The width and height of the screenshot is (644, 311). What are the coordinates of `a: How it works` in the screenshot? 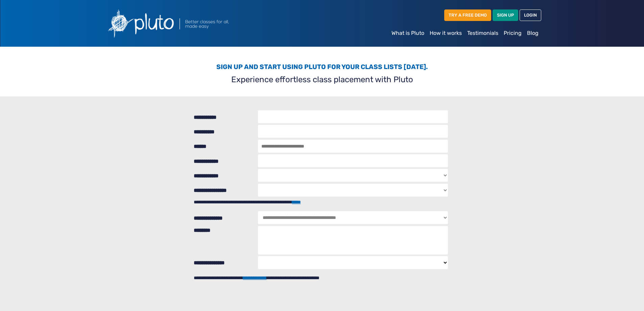 It's located at (445, 33).